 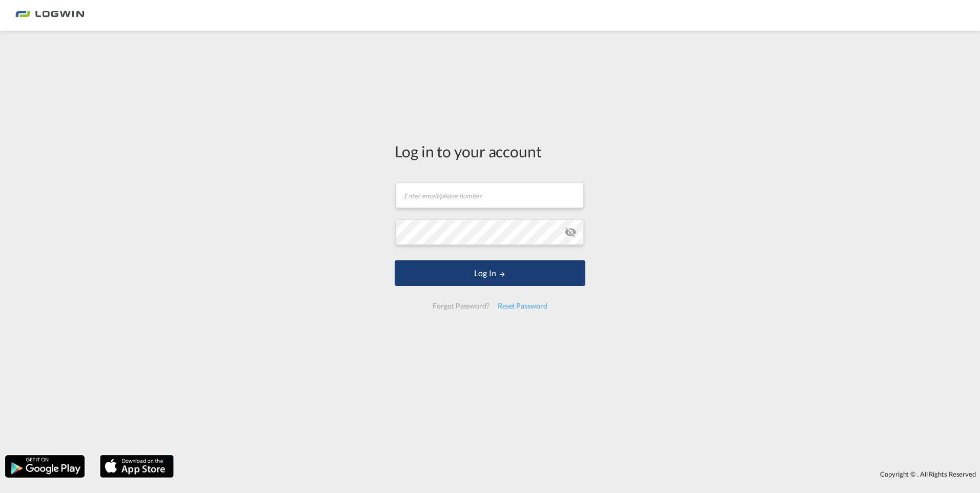 I want to click on input: Enter email/phone number, so click(x=490, y=195).